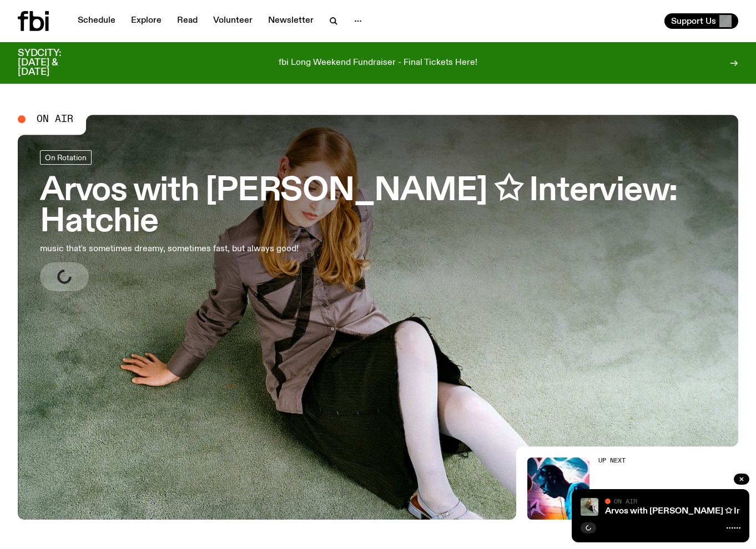  I want to click on h2: Up Next, so click(669, 460).